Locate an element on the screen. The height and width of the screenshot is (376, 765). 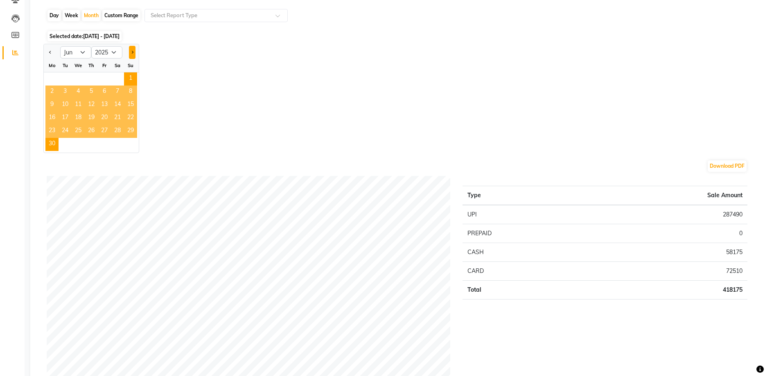
th: Type is located at coordinates (523, 196).